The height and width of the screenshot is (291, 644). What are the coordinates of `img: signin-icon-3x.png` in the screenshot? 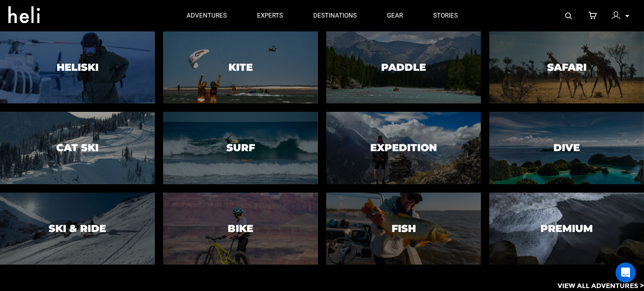 It's located at (616, 15).